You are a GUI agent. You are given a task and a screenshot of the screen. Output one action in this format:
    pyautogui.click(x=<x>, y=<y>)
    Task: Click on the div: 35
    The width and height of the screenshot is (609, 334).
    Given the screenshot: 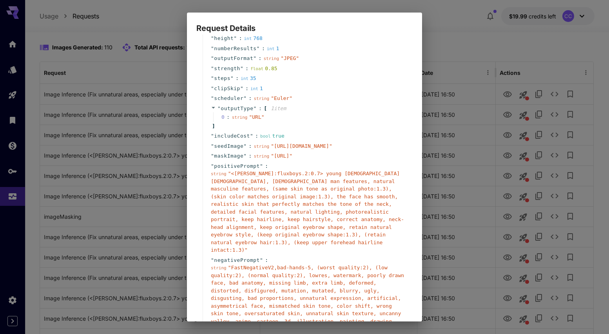 What is the action you would take?
    pyautogui.click(x=248, y=78)
    